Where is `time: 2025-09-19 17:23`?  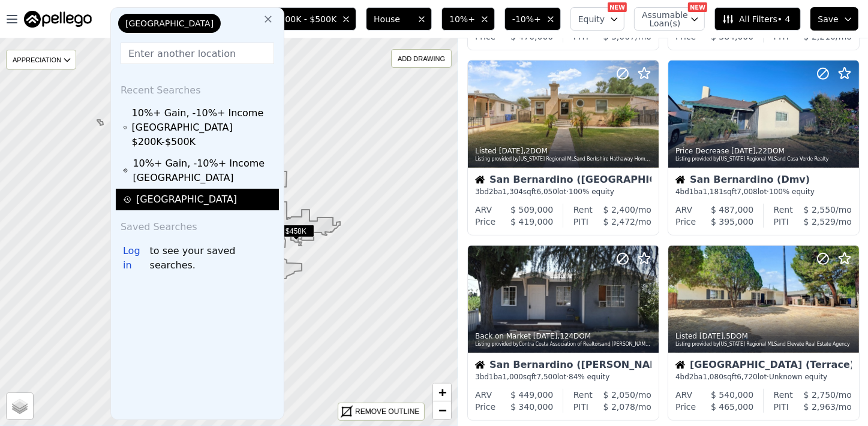 time: 2025-09-19 17:23 is located at coordinates (511, 151).